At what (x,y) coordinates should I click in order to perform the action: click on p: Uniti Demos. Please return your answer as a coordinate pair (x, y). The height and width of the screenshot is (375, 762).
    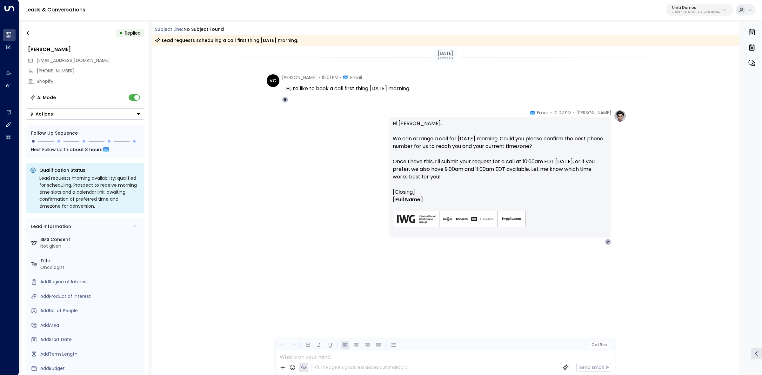
    Looking at the image, I should click on (696, 8).